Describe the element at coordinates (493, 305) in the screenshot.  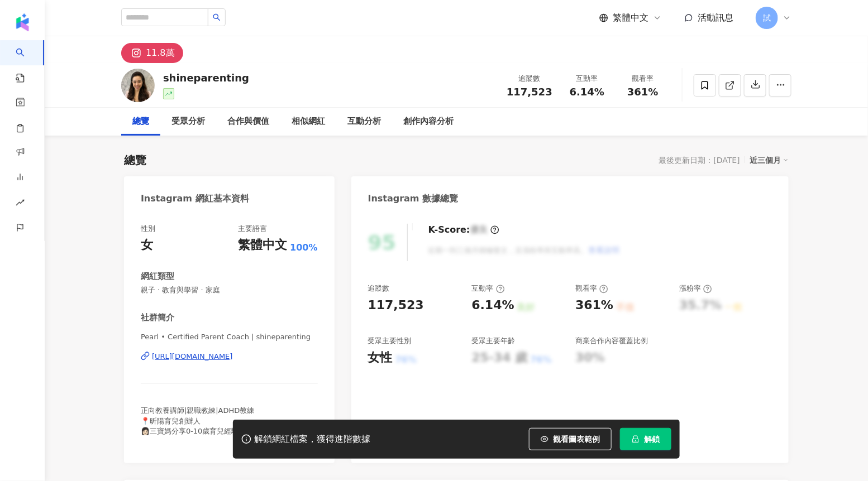
I see `div: 6.14%` at that location.